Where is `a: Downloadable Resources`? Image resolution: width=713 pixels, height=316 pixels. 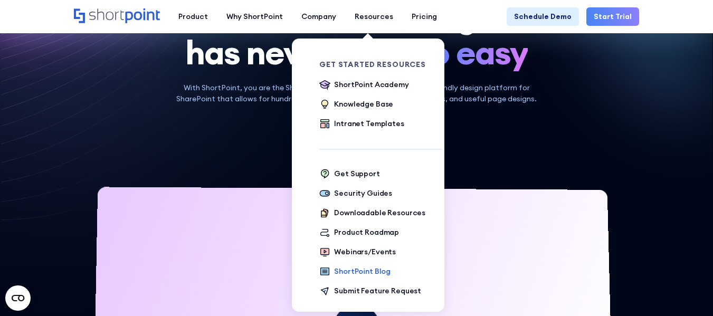 a: Downloadable Resources is located at coordinates (372, 213).